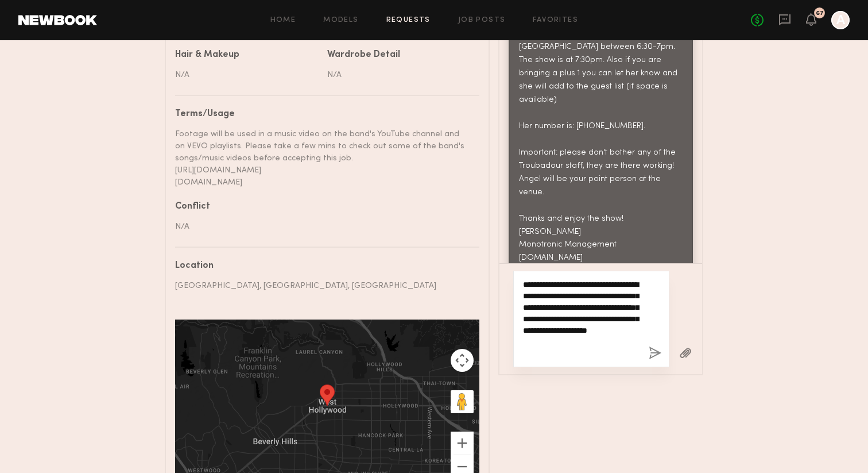  Describe the element at coordinates (820, 13) in the screenshot. I see `div: 67` at that location.